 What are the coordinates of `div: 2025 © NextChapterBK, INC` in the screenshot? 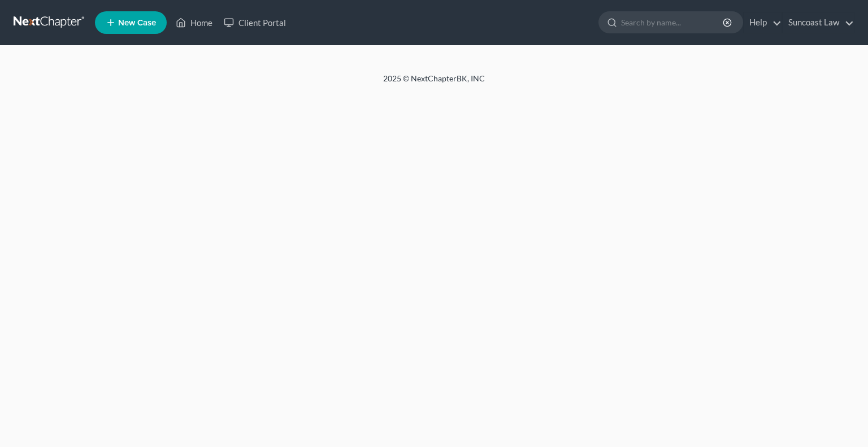 It's located at (434, 83).